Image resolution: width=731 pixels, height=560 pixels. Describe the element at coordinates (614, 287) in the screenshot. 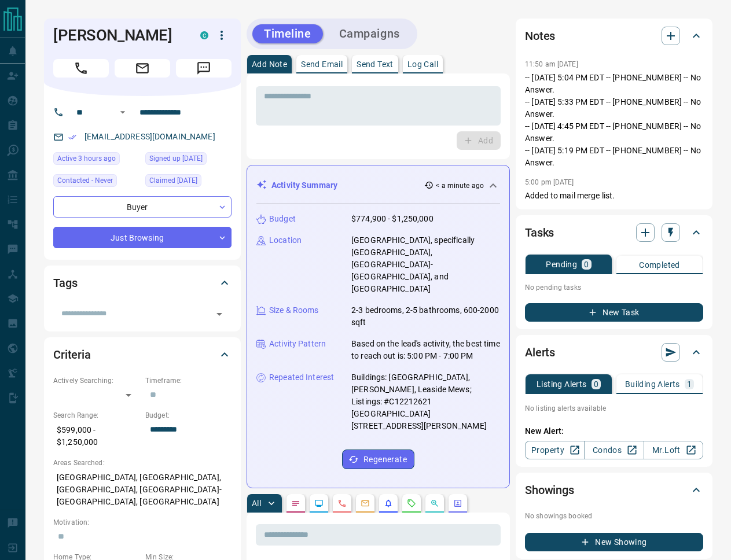

I see `p: No pending tasks` at that location.